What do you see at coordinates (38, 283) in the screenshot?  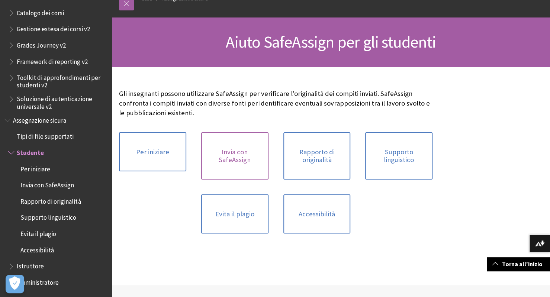 I see `font: Amministratore` at bounding box center [38, 283].